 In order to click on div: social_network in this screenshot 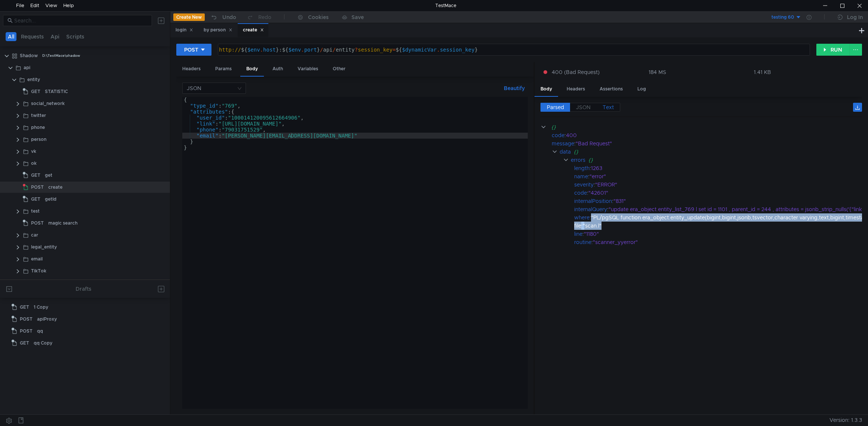, I will do `click(48, 104)`.